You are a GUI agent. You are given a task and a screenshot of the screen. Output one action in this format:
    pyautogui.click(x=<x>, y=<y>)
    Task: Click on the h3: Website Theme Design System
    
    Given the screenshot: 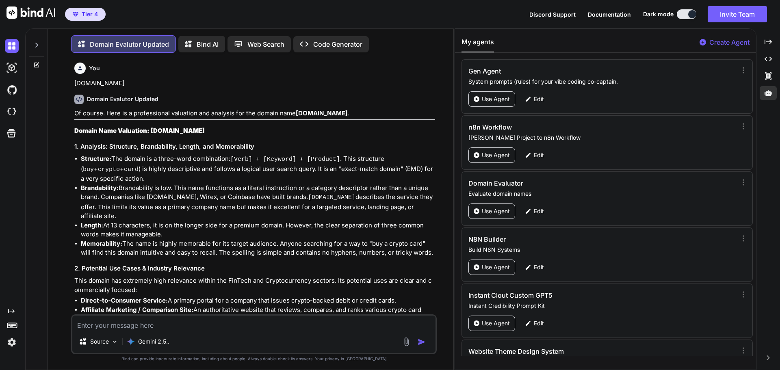 What is the action you would take?
    pyautogui.click(x=561, y=352)
    